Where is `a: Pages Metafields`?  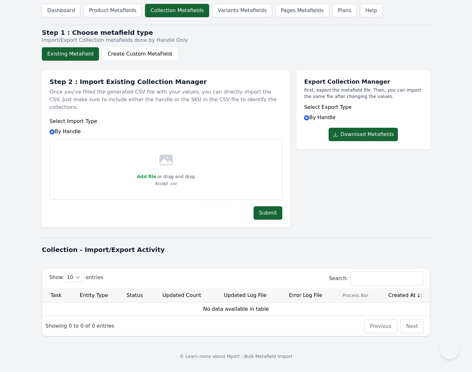 a: Pages Metafields is located at coordinates (302, 11).